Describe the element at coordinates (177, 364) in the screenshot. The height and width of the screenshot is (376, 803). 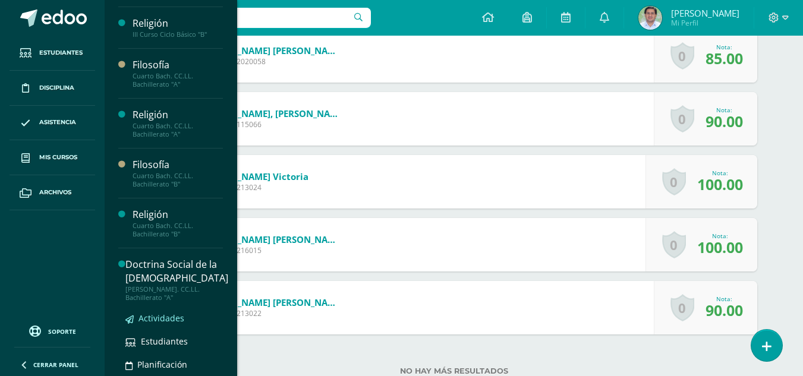
I see `a: Planificación` at that location.